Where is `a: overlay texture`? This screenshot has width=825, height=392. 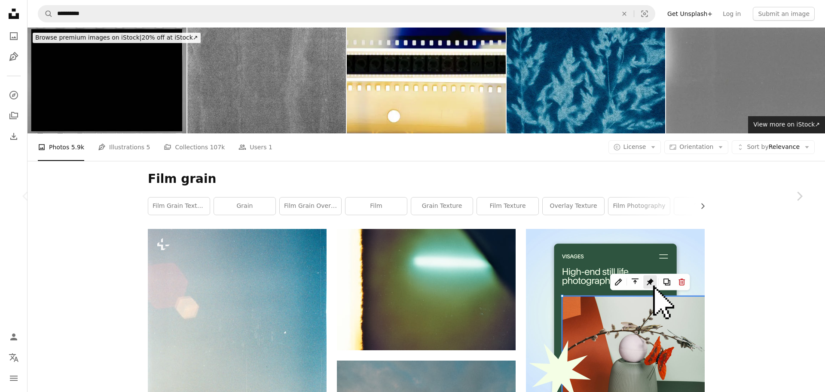 a: overlay texture is located at coordinates (573, 206).